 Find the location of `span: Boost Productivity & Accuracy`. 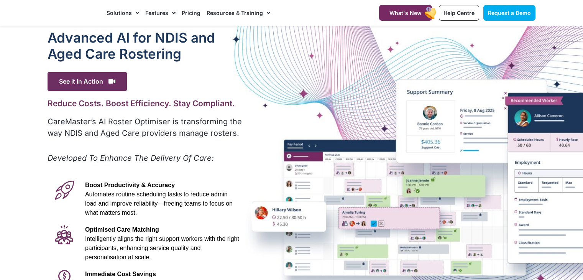

span: Boost Productivity & Accuracy is located at coordinates (130, 185).